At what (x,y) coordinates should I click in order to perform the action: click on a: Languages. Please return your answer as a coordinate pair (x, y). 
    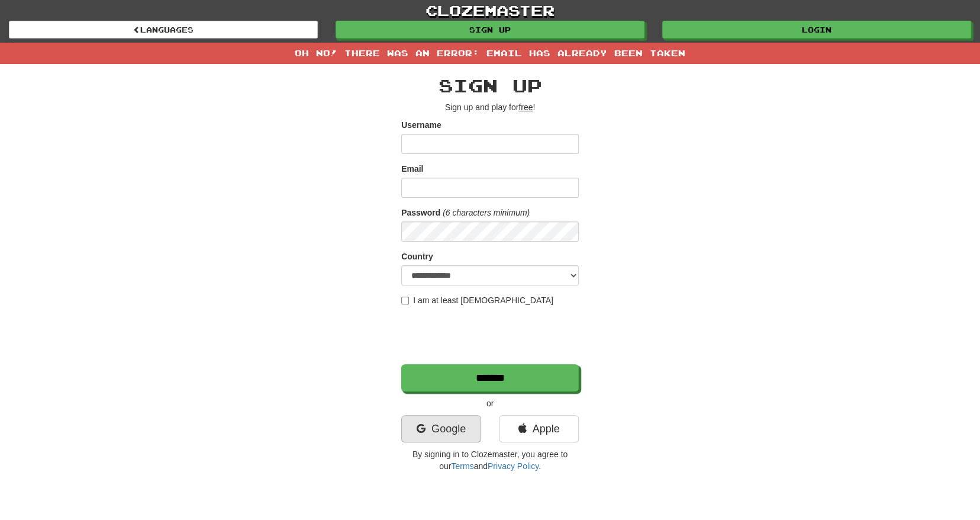
    Looking at the image, I should click on (163, 30).